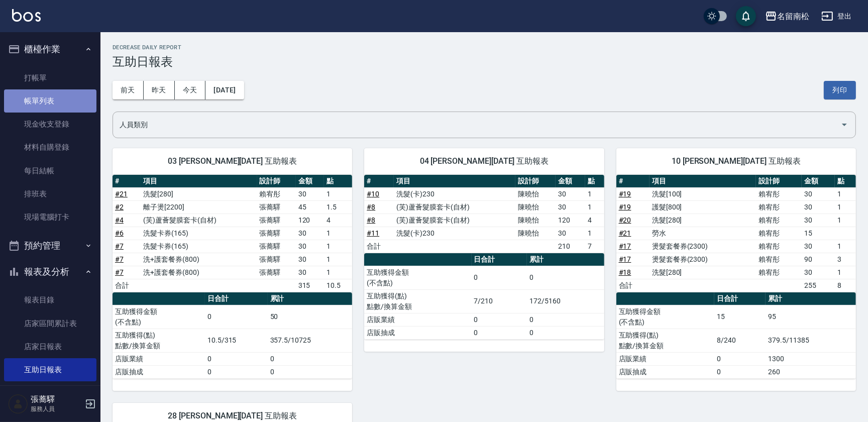 Image resolution: width=868 pixels, height=422 pixels. I want to click on td: 260, so click(811, 371).